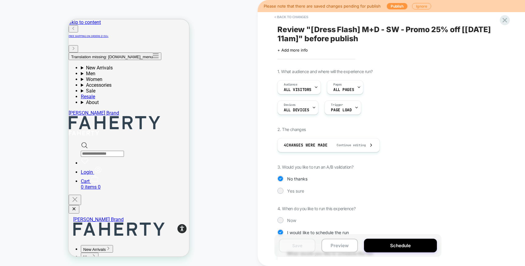 This screenshot has height=266, width=525. What do you see at coordinates (66, 130) in the screenshot?
I see `div: Search drawer` at bounding box center [66, 130].